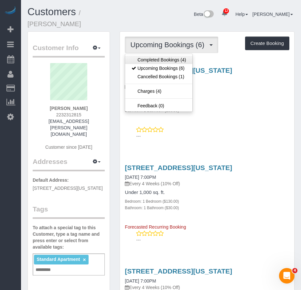 This screenshot has width=301, height=290. I want to click on small: Bedroom: 1 Bedroom ($130.00), so click(152, 201).